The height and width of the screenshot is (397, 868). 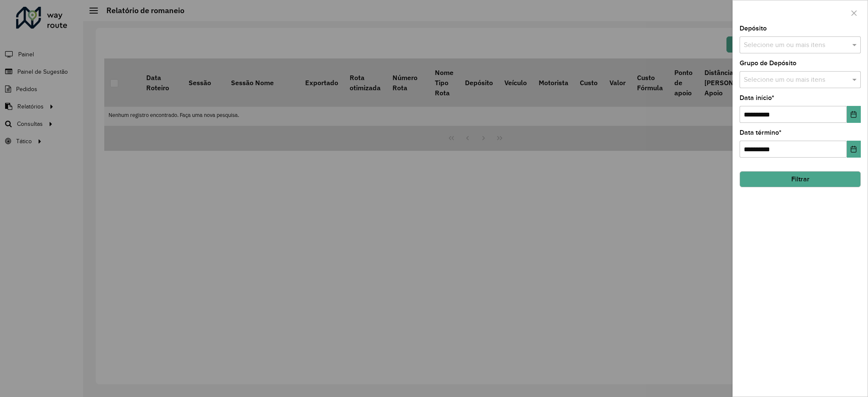 I want to click on label: Data início, so click(x=757, y=98).